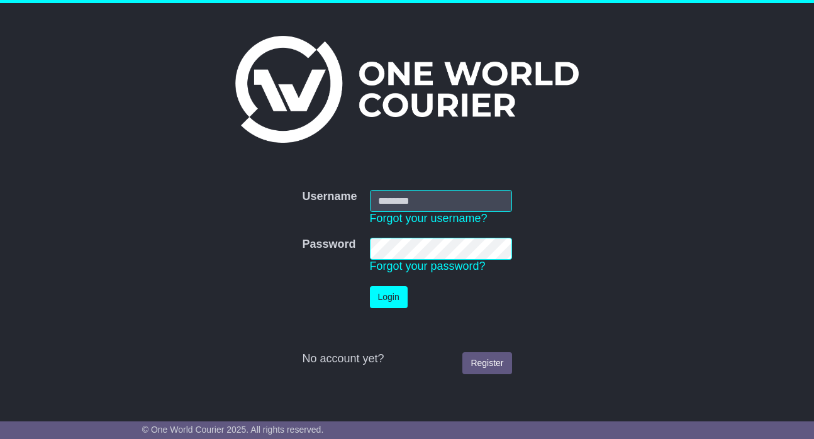 This screenshot has height=439, width=814. I want to click on button: Login, so click(389, 297).